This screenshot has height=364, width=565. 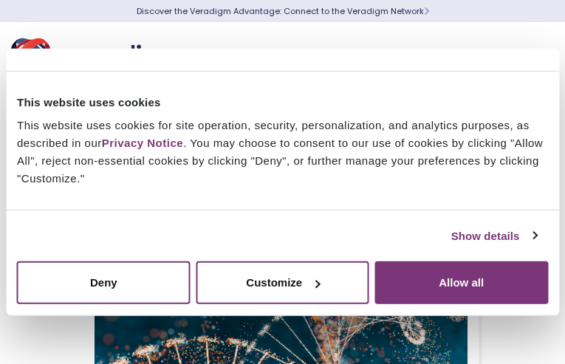 What do you see at coordinates (282, 283) in the screenshot?
I see `button: Customize` at bounding box center [282, 283].